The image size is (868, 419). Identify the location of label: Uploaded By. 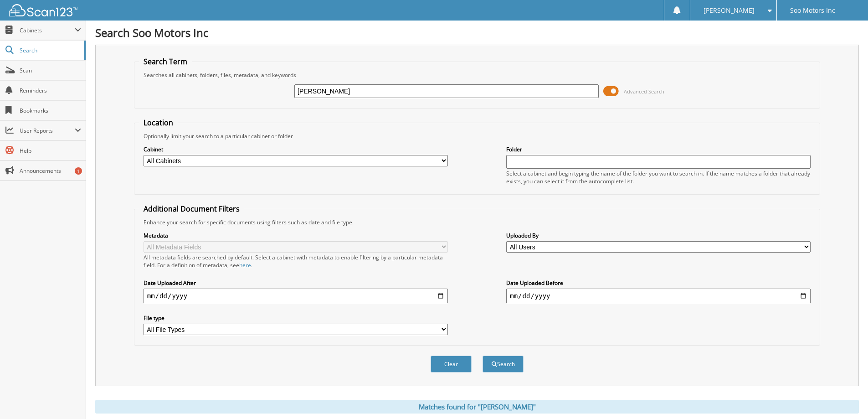
(658, 235).